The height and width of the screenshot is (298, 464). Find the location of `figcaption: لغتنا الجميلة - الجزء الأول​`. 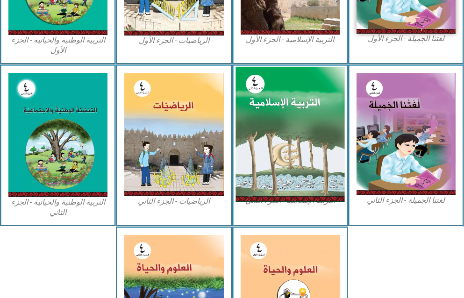

figcaption: لغتنا الجميلة - الجزء الأول​ is located at coordinates (406, 39).